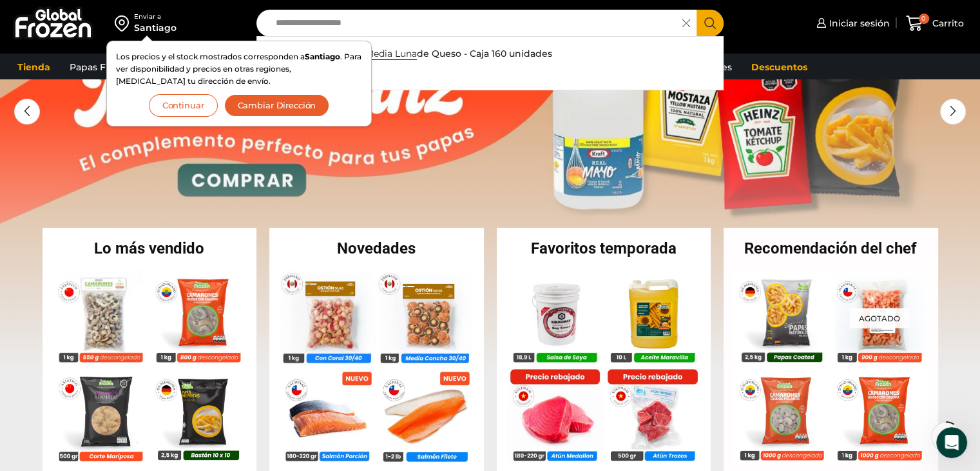 This screenshot has height=471, width=980. I want to click on strong: Santiago, so click(322, 56).